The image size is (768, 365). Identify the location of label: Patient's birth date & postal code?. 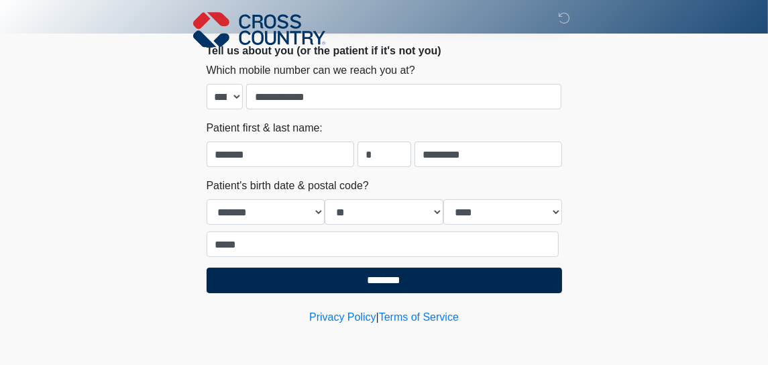
(288, 186).